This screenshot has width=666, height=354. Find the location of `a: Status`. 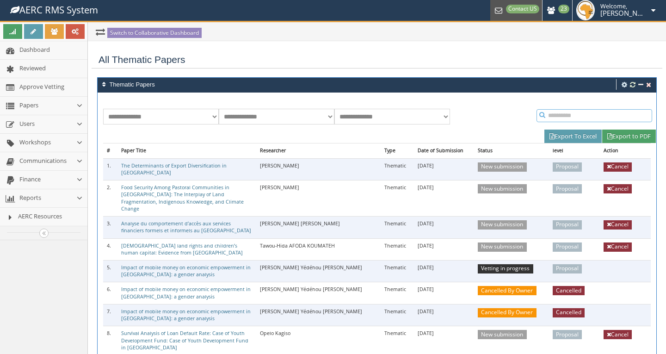

a: Status is located at coordinates (485, 150).